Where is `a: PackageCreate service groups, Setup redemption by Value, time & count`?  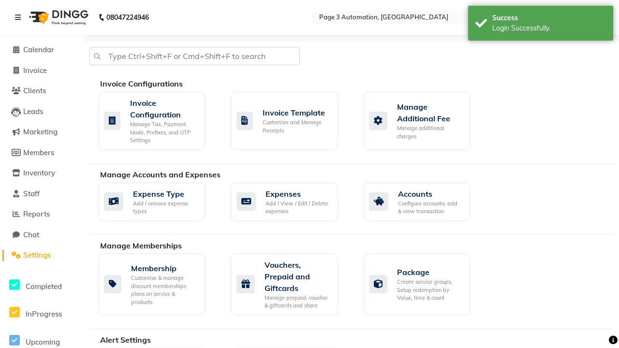
a: PackageCreate service groups, Setup redemption by Value, time & count is located at coordinates (423, 284).